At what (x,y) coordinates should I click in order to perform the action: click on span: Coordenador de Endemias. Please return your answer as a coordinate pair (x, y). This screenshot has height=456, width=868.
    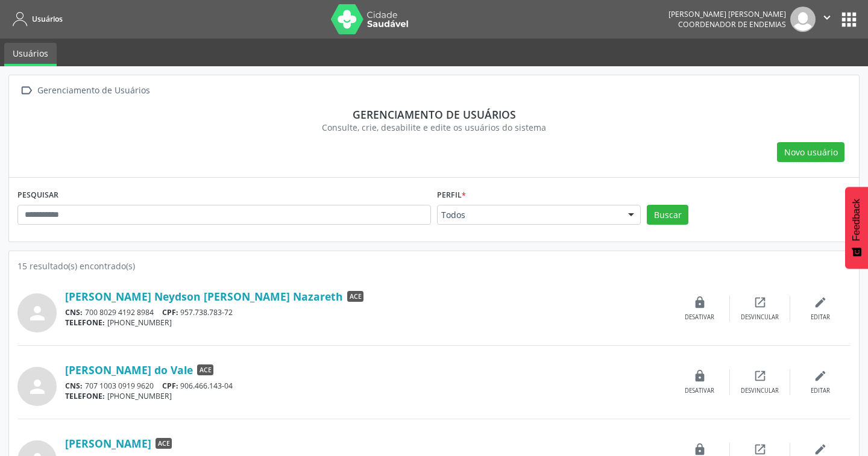
    Looking at the image, I should click on (732, 24).